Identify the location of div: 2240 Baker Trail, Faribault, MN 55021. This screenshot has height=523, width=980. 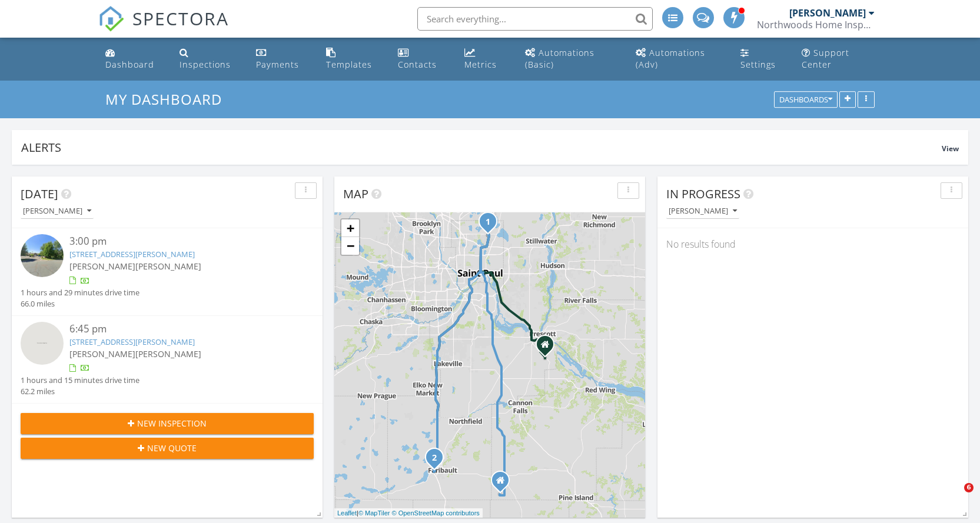
(438, 461).